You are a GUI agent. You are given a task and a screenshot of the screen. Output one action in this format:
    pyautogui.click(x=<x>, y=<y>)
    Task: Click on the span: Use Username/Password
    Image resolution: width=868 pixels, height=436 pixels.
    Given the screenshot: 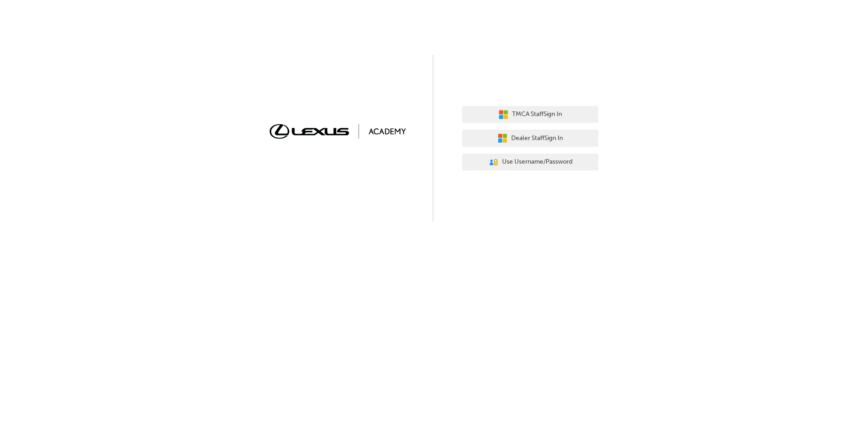 What is the action you would take?
    pyautogui.click(x=537, y=162)
    